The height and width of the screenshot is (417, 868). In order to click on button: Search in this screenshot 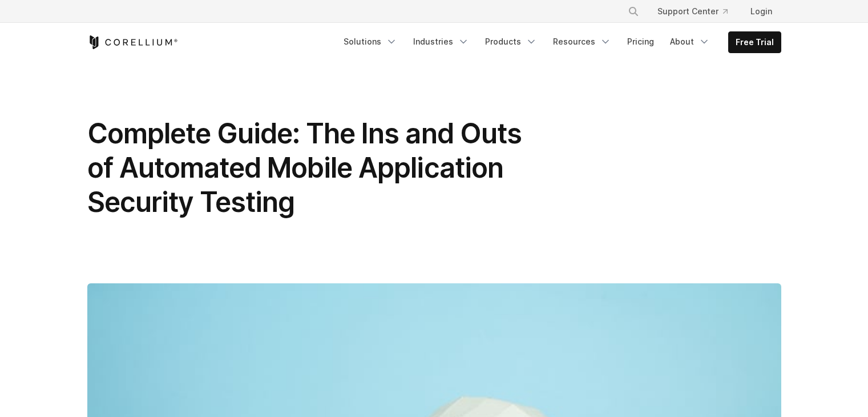, I will do `click(633, 11)`.